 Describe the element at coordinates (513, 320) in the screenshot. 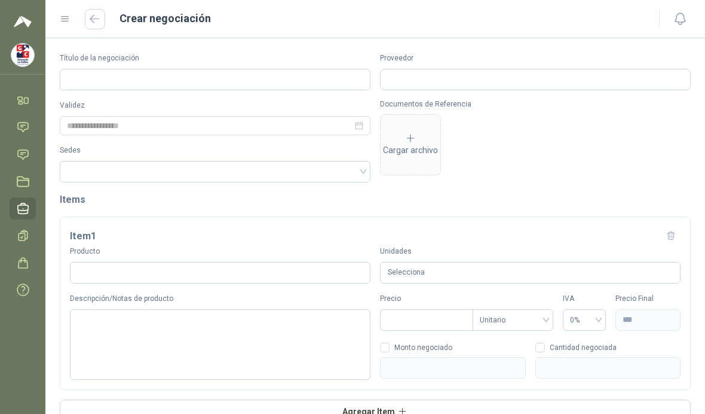

I see `span: Unitario` at that location.